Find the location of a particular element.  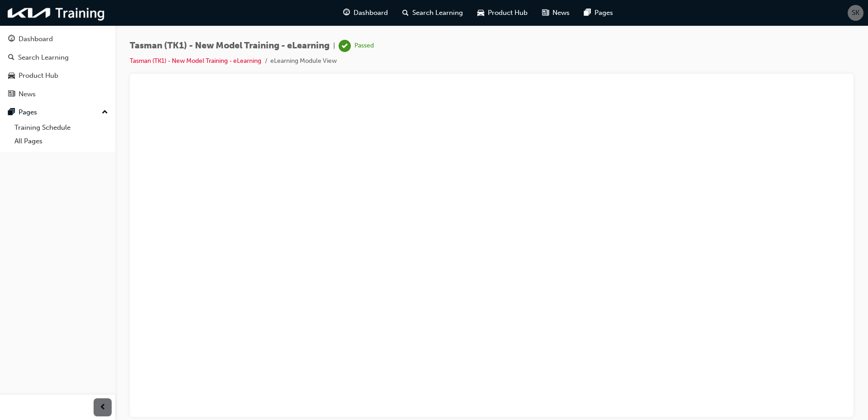

a: guage-iconDashboard is located at coordinates (365, 12).